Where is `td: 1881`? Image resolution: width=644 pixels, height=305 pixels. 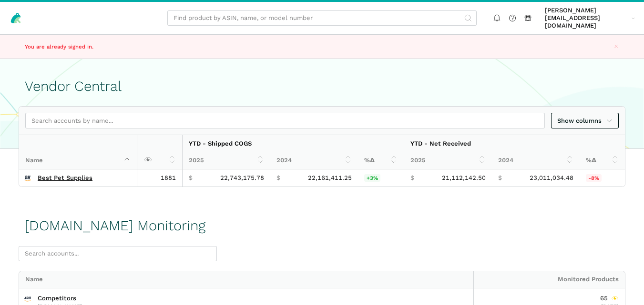 td: 1881 is located at coordinates (159, 178).